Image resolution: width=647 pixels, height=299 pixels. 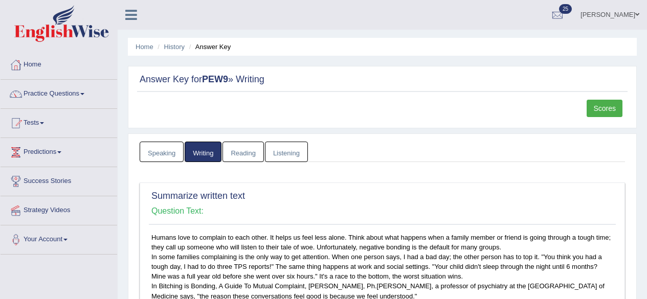 I want to click on h4: Question Text:, so click(x=382, y=211).